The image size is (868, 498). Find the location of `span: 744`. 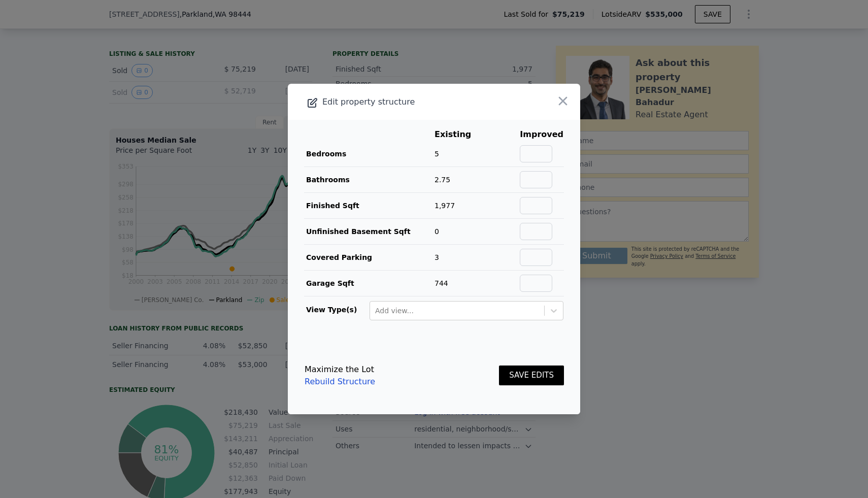

span: 744 is located at coordinates (441, 284).